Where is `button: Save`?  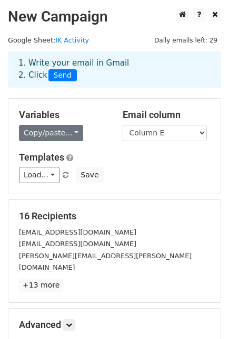 button: Save is located at coordinates (89, 175).